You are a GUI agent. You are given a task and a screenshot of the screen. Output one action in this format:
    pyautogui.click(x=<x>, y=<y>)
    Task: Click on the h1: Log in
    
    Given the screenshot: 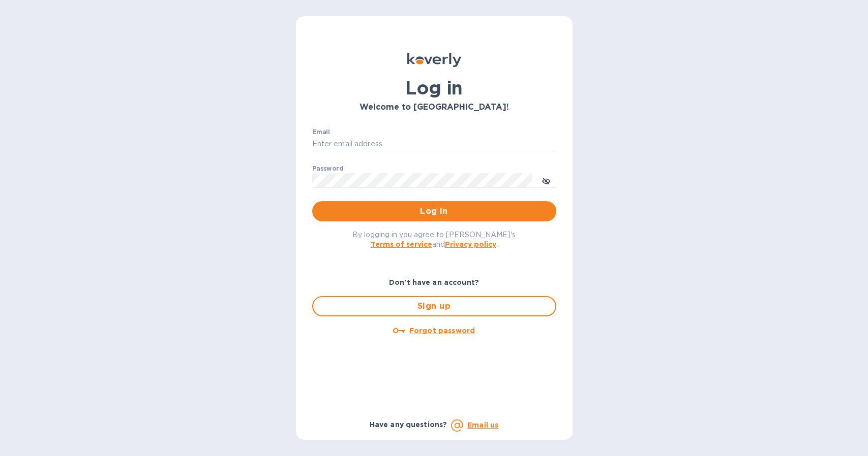 What is the action you would take?
    pyautogui.click(x=434, y=88)
    